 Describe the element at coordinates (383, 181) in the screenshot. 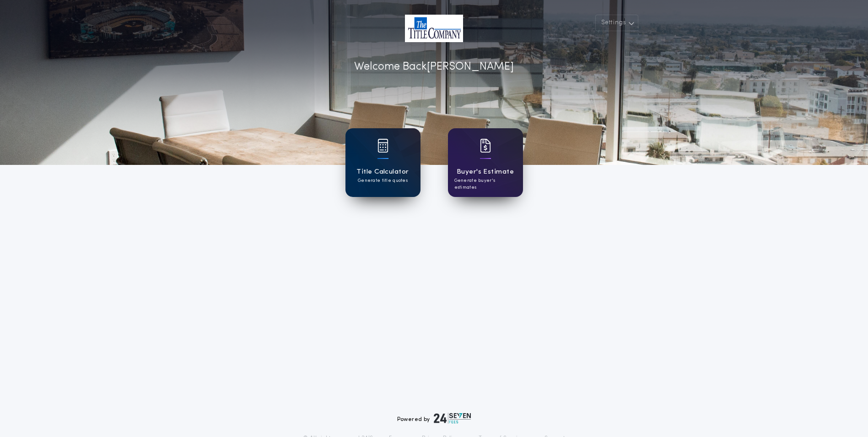

I see `p: Generate title quotes` at that location.